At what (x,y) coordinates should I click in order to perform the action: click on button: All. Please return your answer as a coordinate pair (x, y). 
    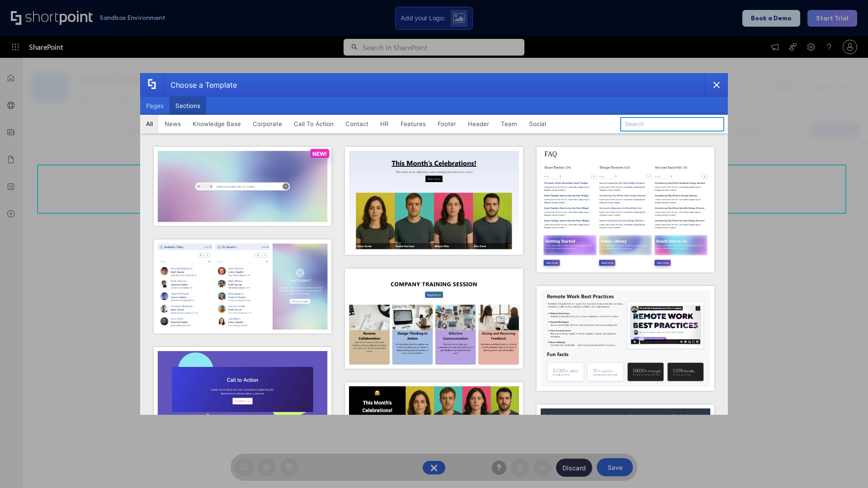
    Looking at the image, I should click on (149, 124).